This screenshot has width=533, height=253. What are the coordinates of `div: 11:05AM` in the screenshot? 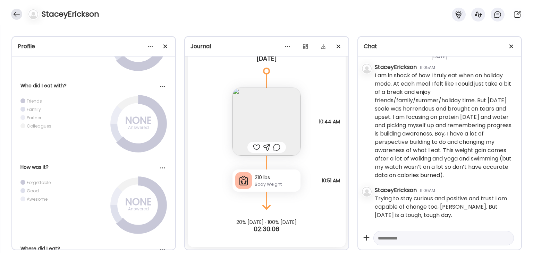 It's located at (427, 68).